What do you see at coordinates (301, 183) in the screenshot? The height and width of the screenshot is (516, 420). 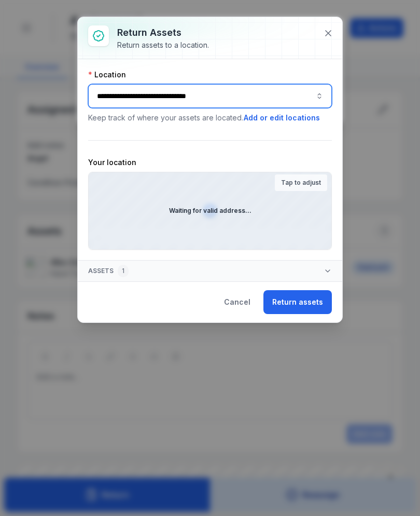 I see `strong: Tap to adjust` at bounding box center [301, 183].